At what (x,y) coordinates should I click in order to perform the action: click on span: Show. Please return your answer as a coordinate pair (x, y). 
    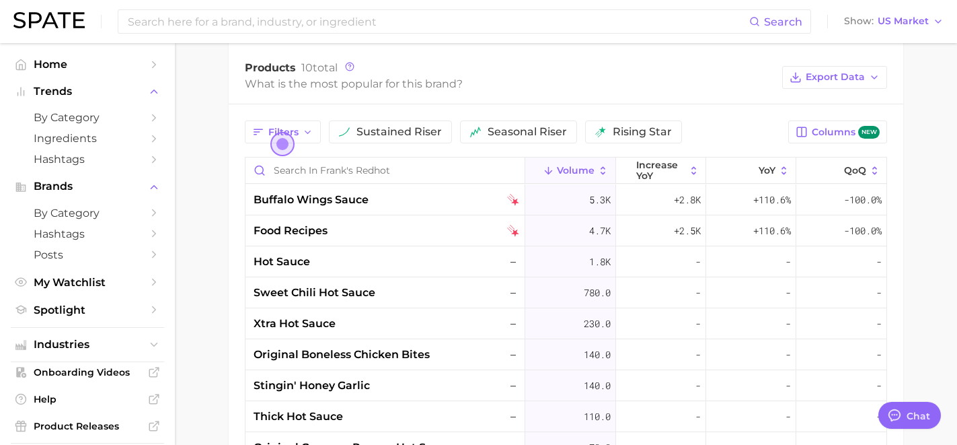
    Looking at the image, I should click on (859, 21).